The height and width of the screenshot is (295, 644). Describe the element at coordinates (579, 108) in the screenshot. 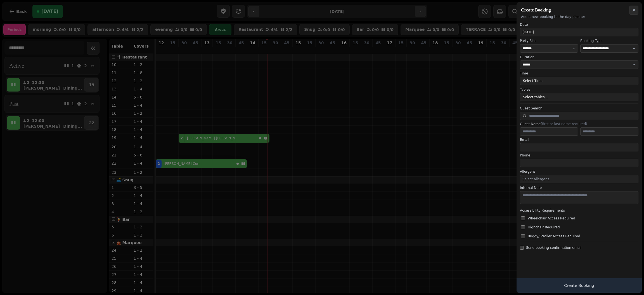

I see `label: Guest Search` at that location.